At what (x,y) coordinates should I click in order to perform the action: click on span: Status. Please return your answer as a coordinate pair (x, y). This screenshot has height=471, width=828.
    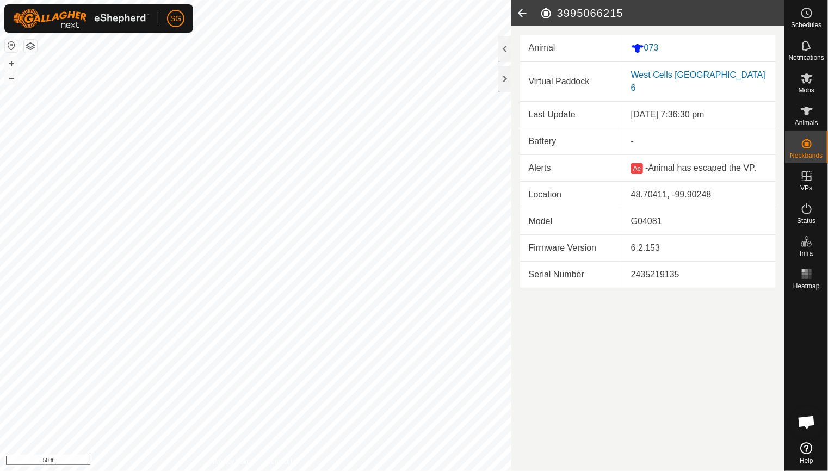
    Looking at the image, I should click on (806, 221).